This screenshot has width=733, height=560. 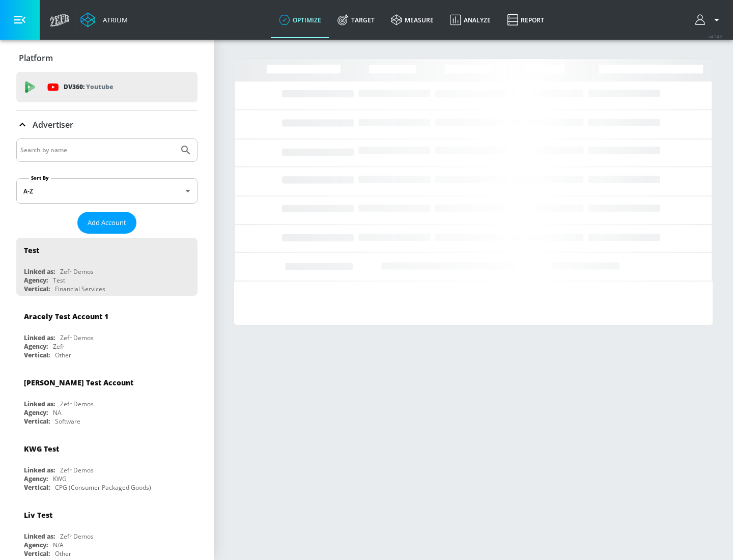 What do you see at coordinates (99, 86) in the screenshot?
I see `p: Youtube` at bounding box center [99, 86].